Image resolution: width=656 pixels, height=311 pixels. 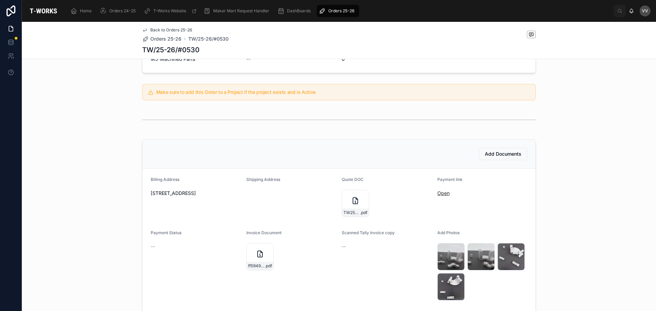 I want to click on span: DashBoards, so click(x=299, y=11).